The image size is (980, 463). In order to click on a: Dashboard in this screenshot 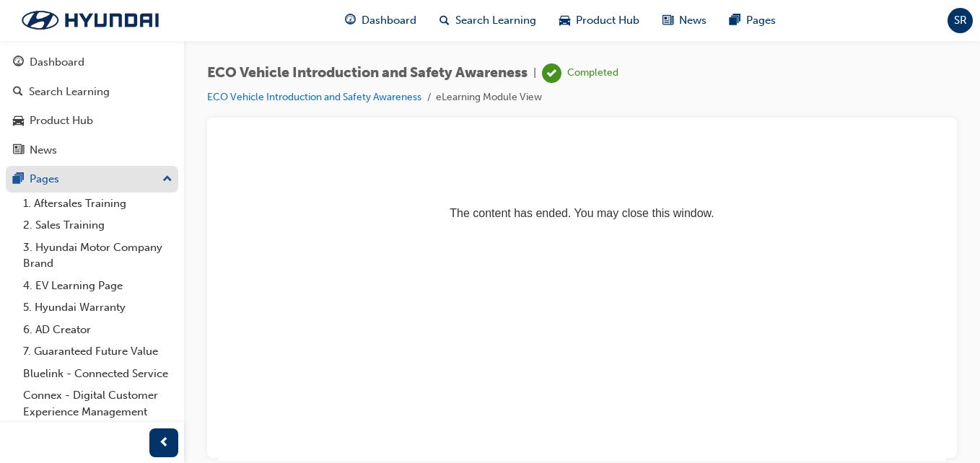, I will do `click(92, 62)`.